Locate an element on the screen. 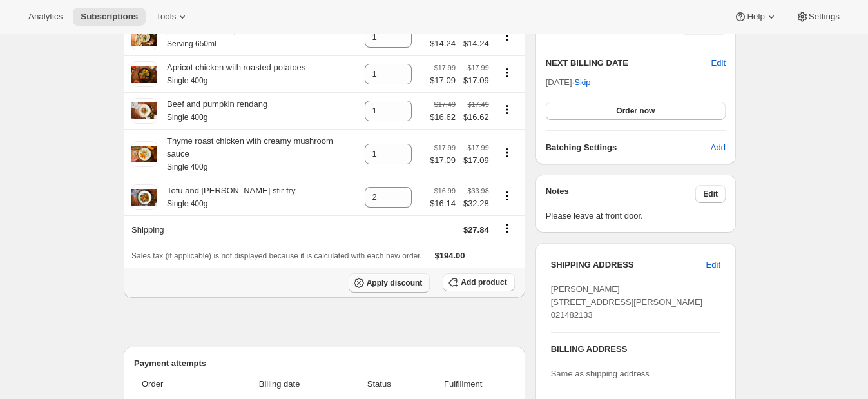 This screenshot has height=399, width=868. button: Tools is located at coordinates (172, 17).